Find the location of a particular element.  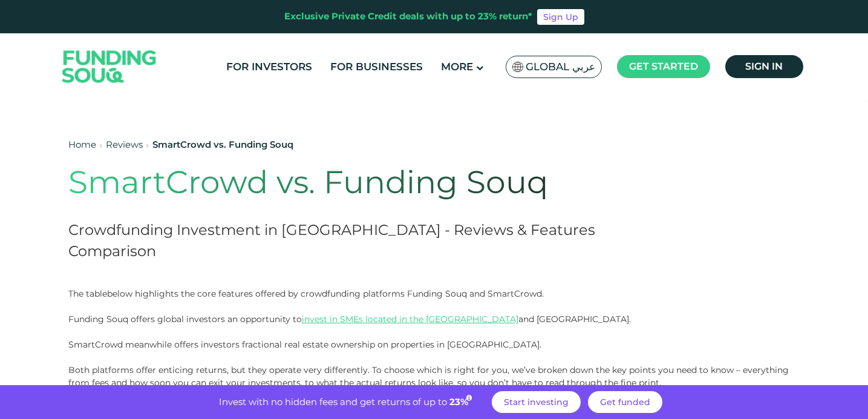

a: Get funded is located at coordinates (625, 402).